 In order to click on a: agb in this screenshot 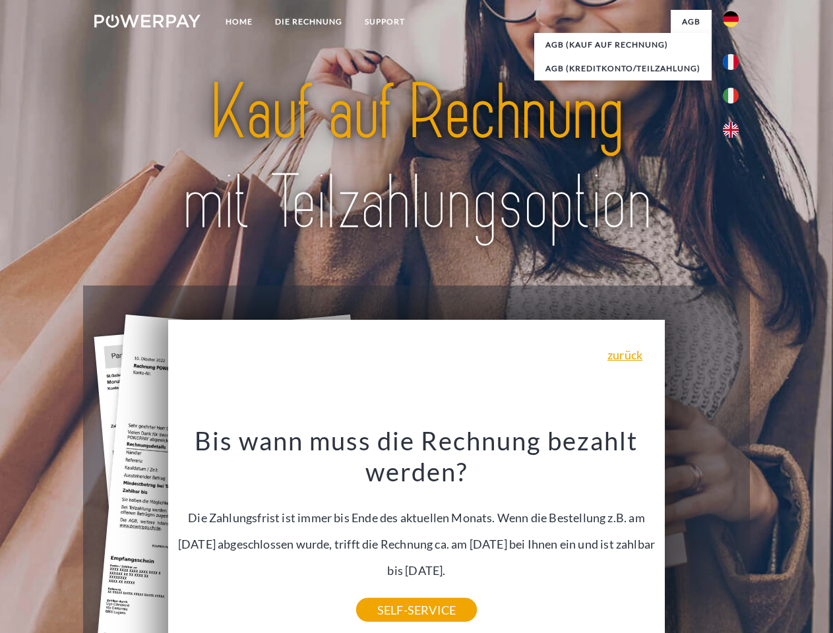, I will do `click(691, 22)`.